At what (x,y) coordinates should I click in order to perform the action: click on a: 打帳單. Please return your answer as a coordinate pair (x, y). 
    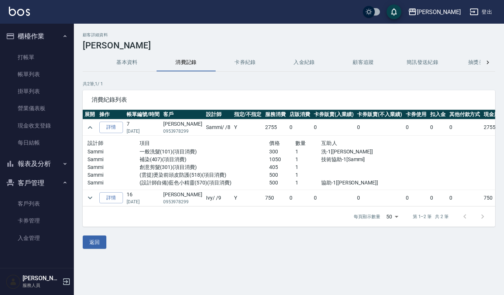
    Looking at the image, I should click on (37, 57).